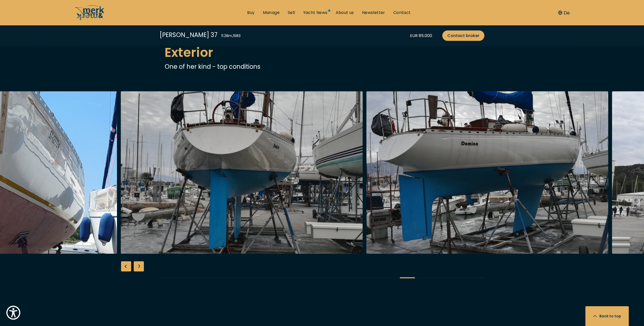 The height and width of the screenshot is (326, 644). Describe the element at coordinates (251, 13) in the screenshot. I see `a: Buy` at that location.